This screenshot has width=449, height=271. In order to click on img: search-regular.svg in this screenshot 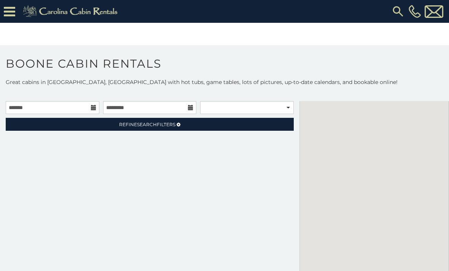, I will do `click(398, 11)`.